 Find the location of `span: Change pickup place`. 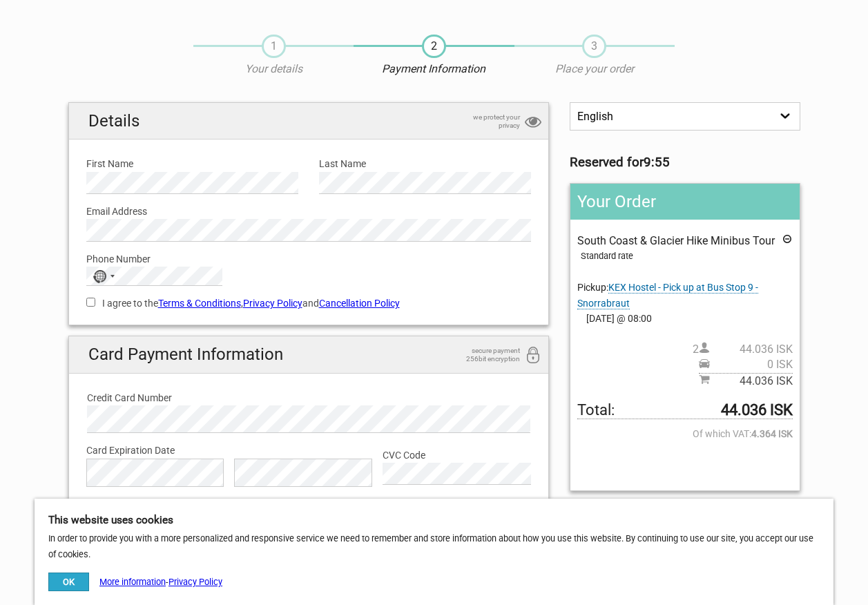

span: Change pickup place is located at coordinates (667, 295).